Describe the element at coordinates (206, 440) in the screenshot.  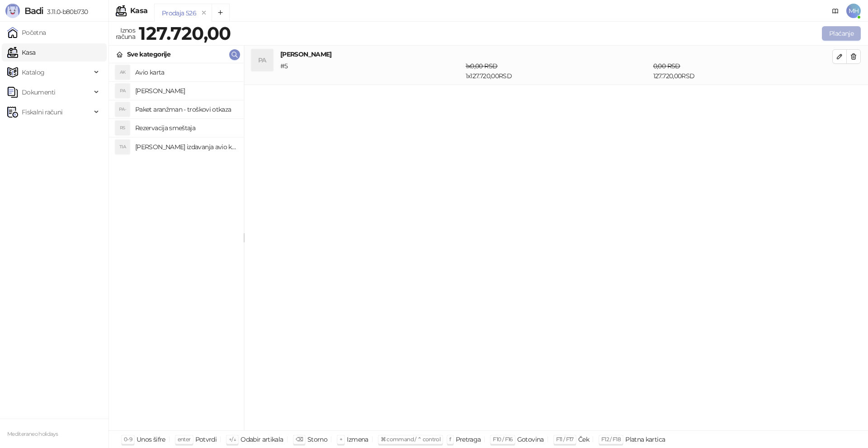
I see `div: Potvrdi` at that location.